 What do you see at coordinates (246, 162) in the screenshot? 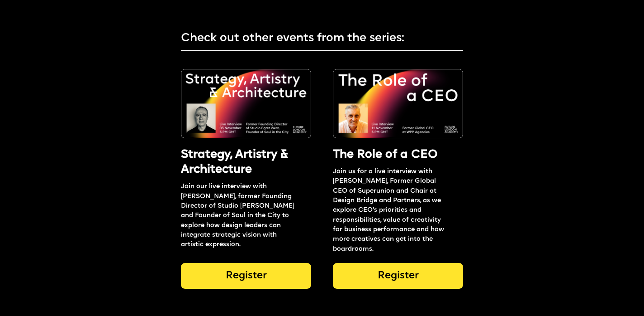
I see `h1: Strategy, Artistry & Architecture` at bounding box center [246, 162].